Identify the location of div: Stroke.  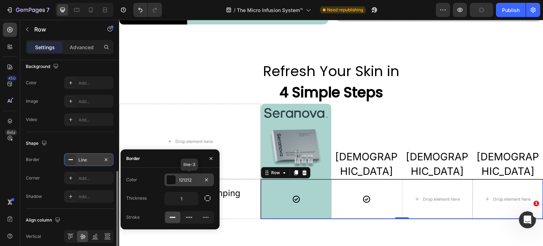
(133, 217).